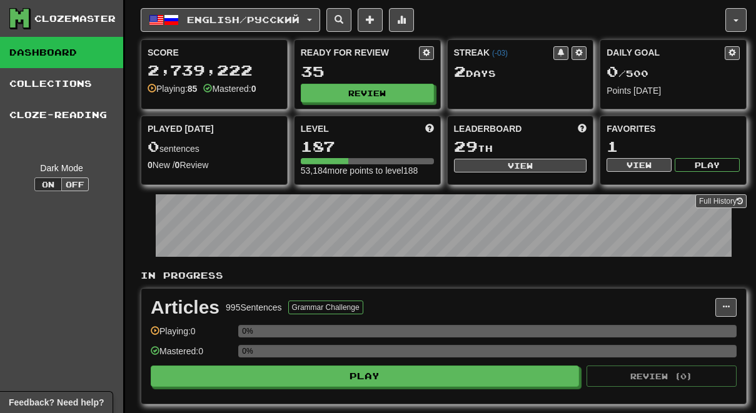 The image size is (756, 413). I want to click on div: 35, so click(367, 71).